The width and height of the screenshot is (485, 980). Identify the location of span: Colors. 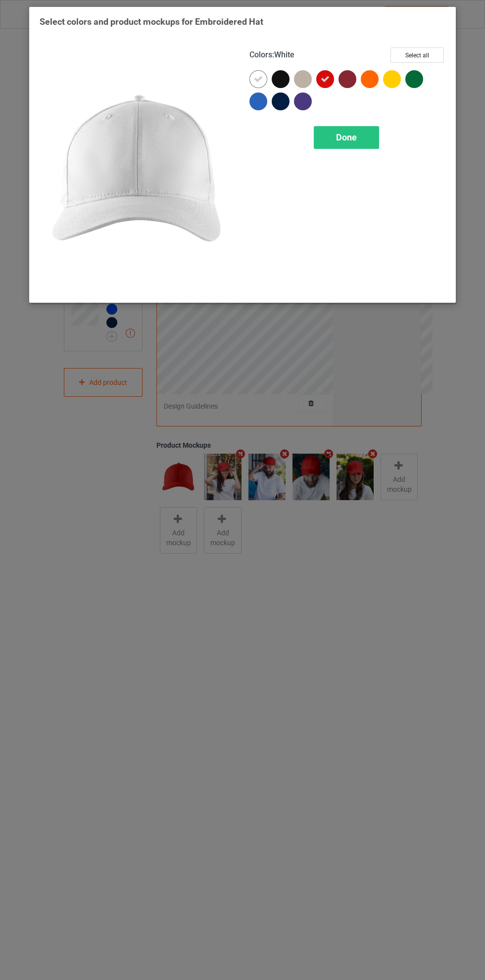
(261, 54).